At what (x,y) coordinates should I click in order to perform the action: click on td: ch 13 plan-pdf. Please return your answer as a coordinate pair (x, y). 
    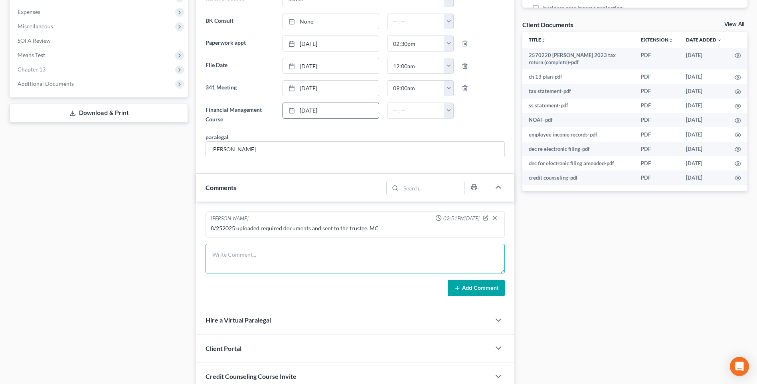
    Looking at the image, I should click on (578, 77).